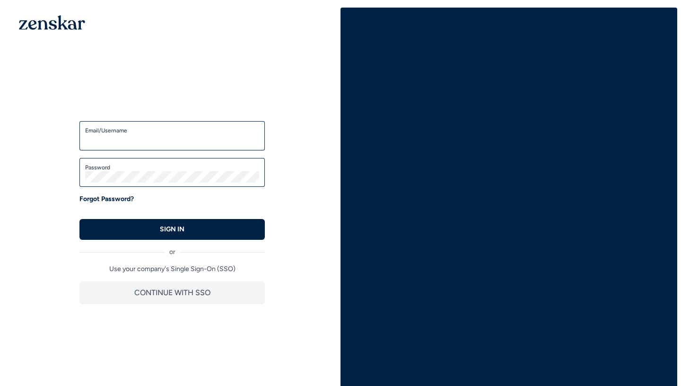 The height and width of the screenshot is (386, 681). What do you see at coordinates (172, 130) in the screenshot?
I see `label: Email/Username` at bounding box center [172, 130].